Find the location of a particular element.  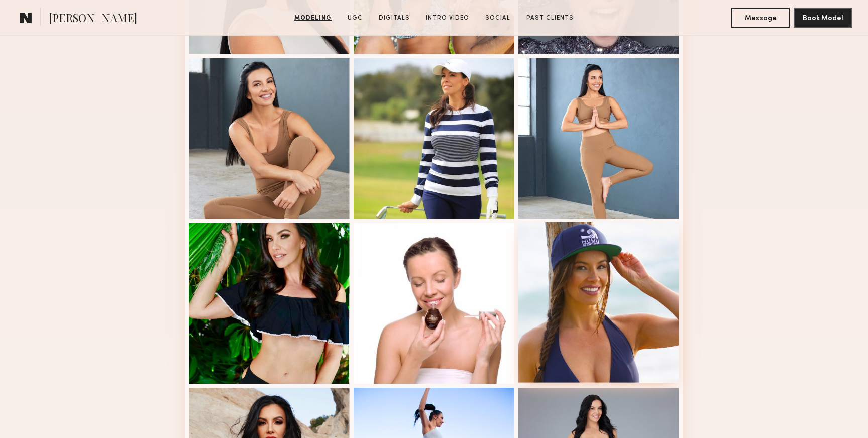

a: Digitals is located at coordinates (395, 18).